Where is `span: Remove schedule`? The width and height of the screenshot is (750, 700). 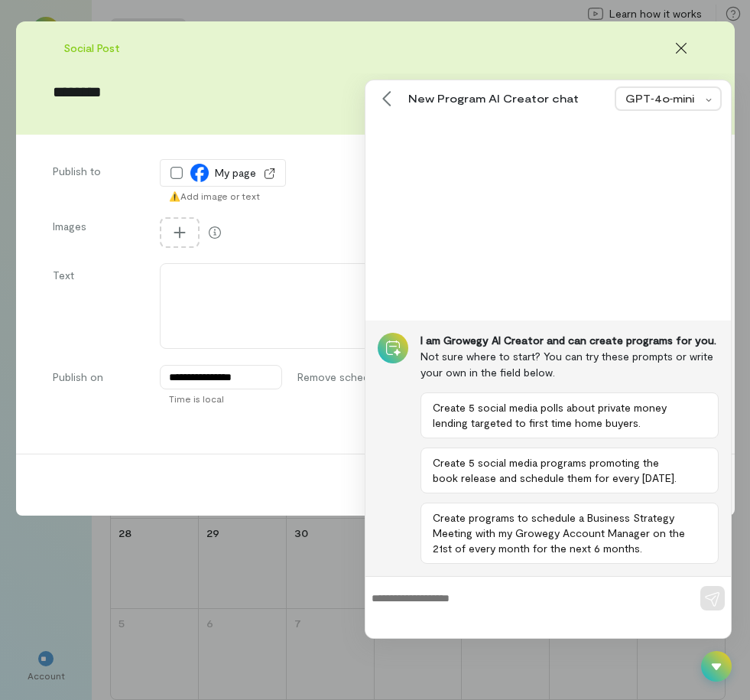 span: Remove schedule is located at coordinates (341, 378).